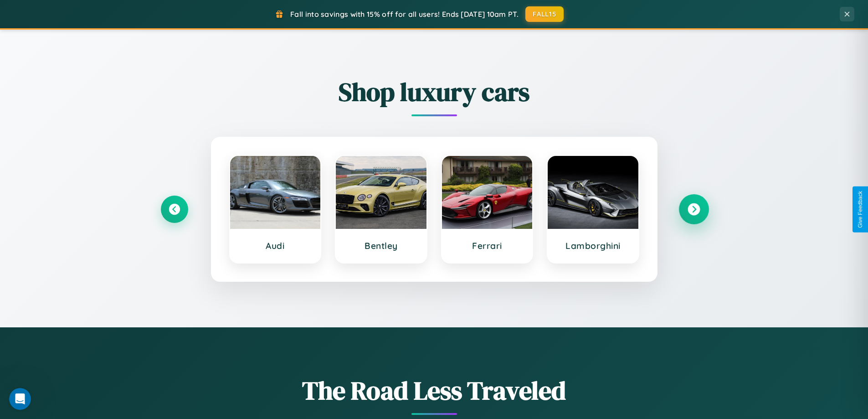 The image size is (868, 419). I want to click on h3: Lamborghini, so click(593, 246).